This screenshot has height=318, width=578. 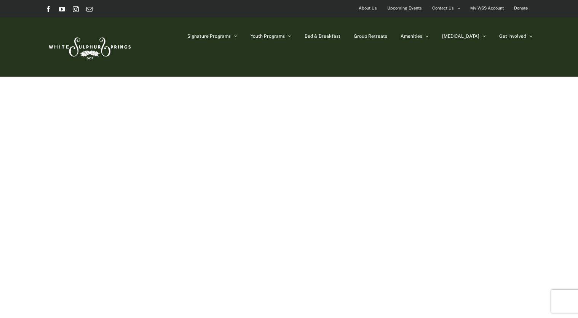 What do you see at coordinates (415, 36) in the screenshot?
I see `a: Amenities` at bounding box center [415, 36].